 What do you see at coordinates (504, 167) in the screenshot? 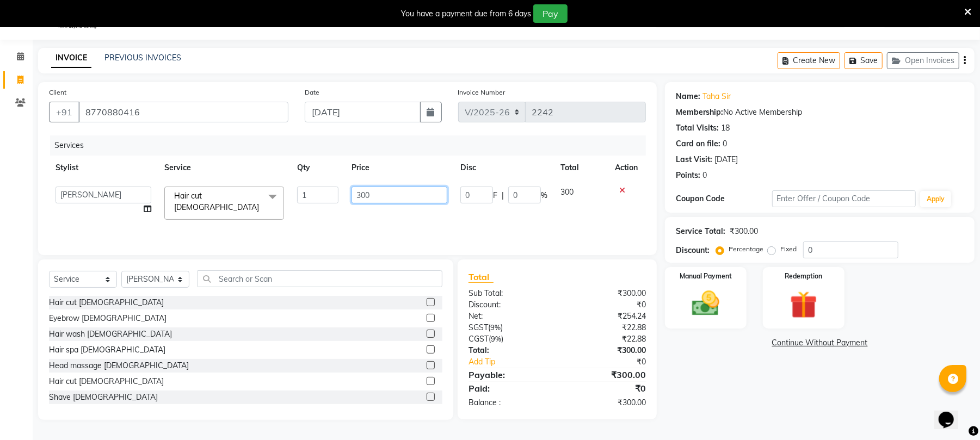
I see `th: Disc` at bounding box center [504, 167].